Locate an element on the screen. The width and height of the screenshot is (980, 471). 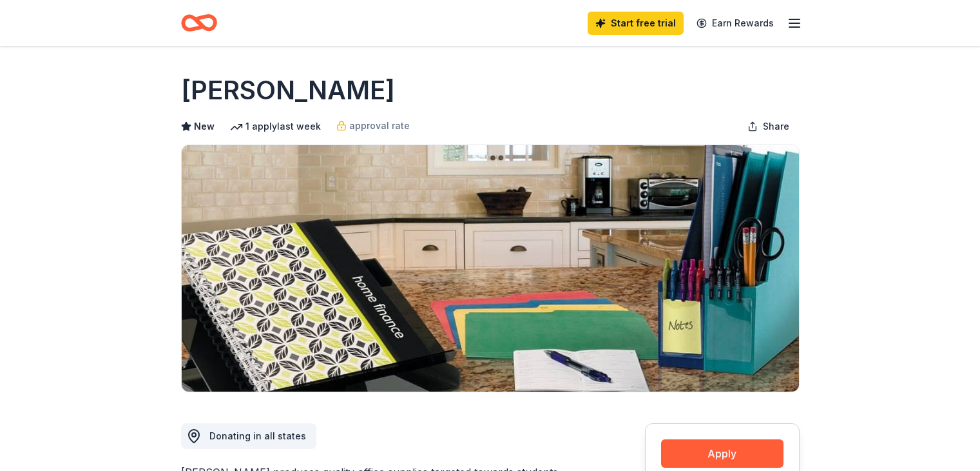
a: Earn Rewards is located at coordinates (735, 23).